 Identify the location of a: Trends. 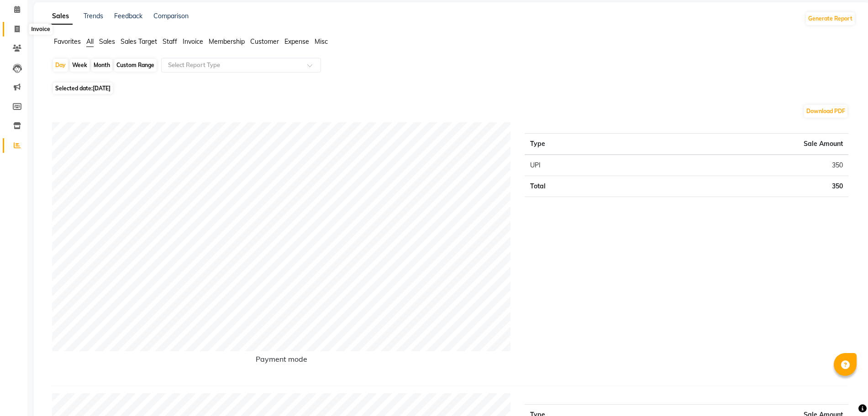
(93, 16).